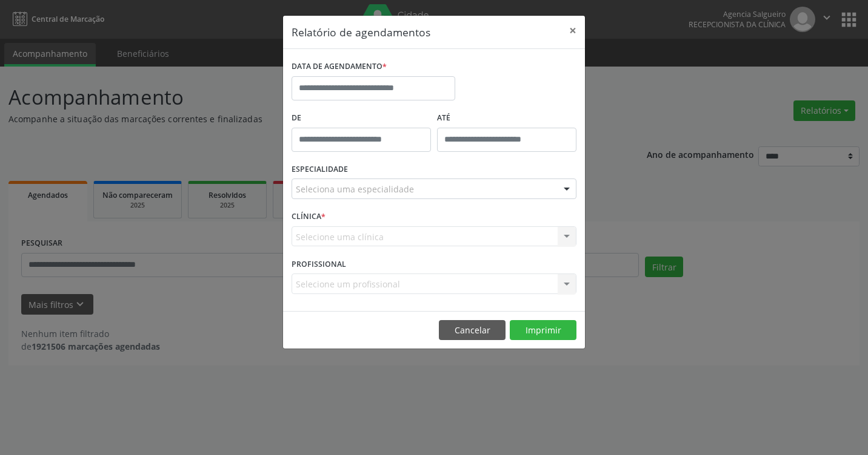  I want to click on button: Cancelar, so click(472, 330).